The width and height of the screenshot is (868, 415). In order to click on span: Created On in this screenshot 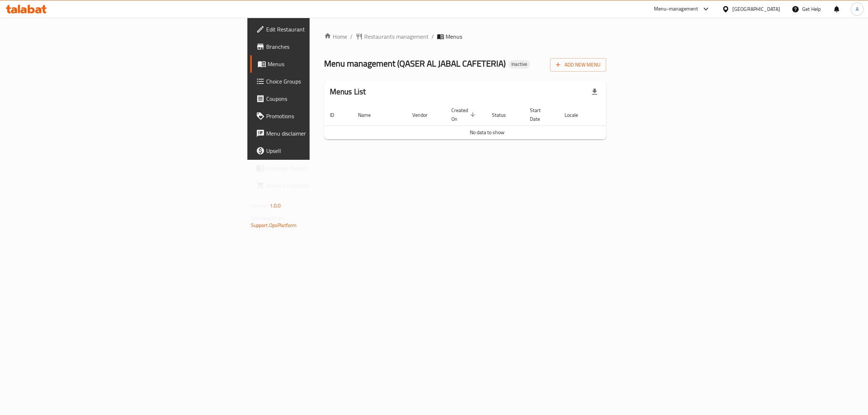, I will do `click(464, 115)`.